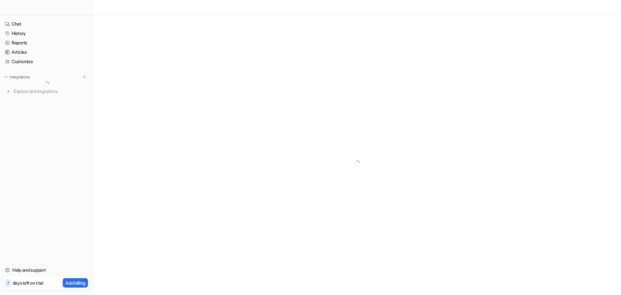  I want to click on p: days left on trial, so click(28, 283).